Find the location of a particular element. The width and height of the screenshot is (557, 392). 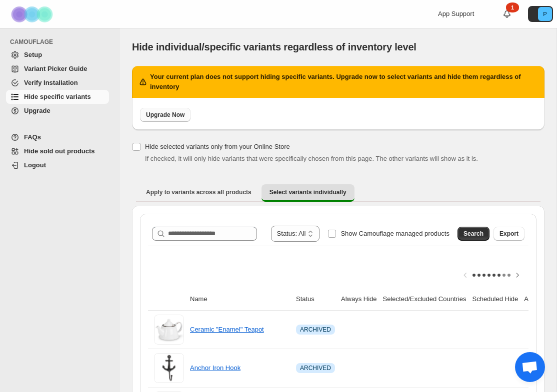

span: Setup is located at coordinates (33, 55).